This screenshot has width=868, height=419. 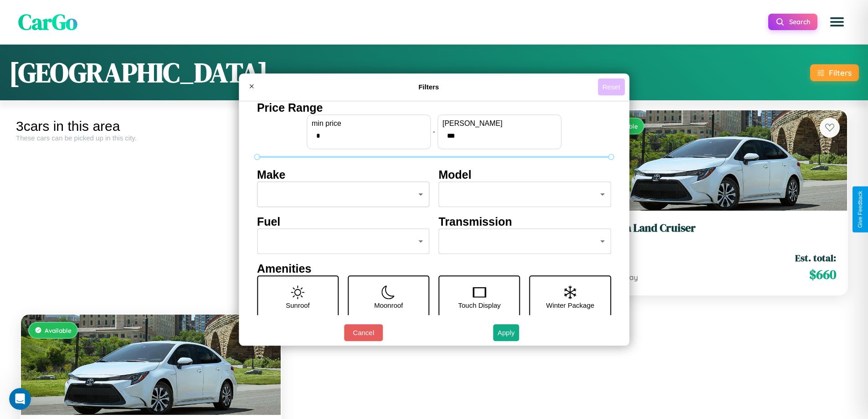 What do you see at coordinates (816, 257) in the screenshot?
I see `span: Est. total:` at bounding box center [816, 257].